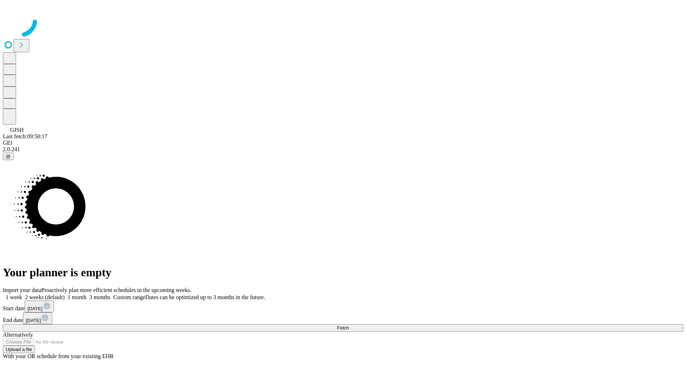 The image size is (686, 386). What do you see at coordinates (343, 328) in the screenshot?
I see `button: Fetch` at bounding box center [343, 328].